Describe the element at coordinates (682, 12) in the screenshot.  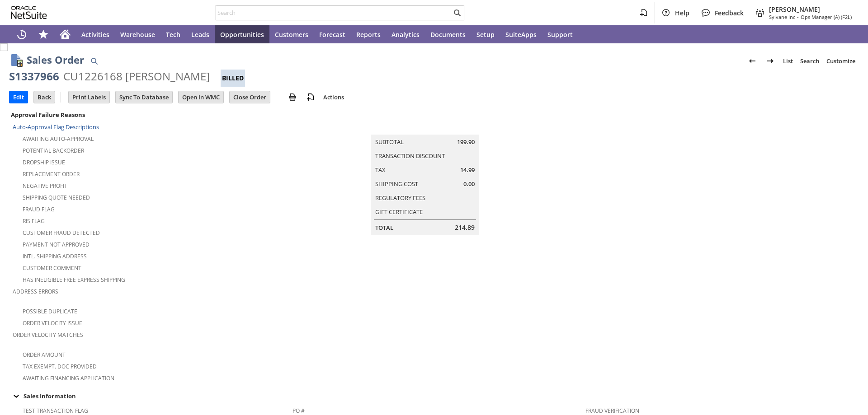
I see `span: Help` at that location.